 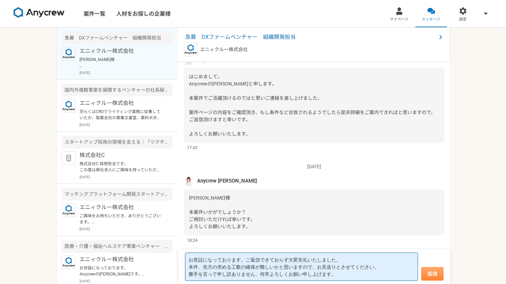 I want to click on div: 急募 DXファームベンチャー 組織開発担当, so click(x=117, y=38).